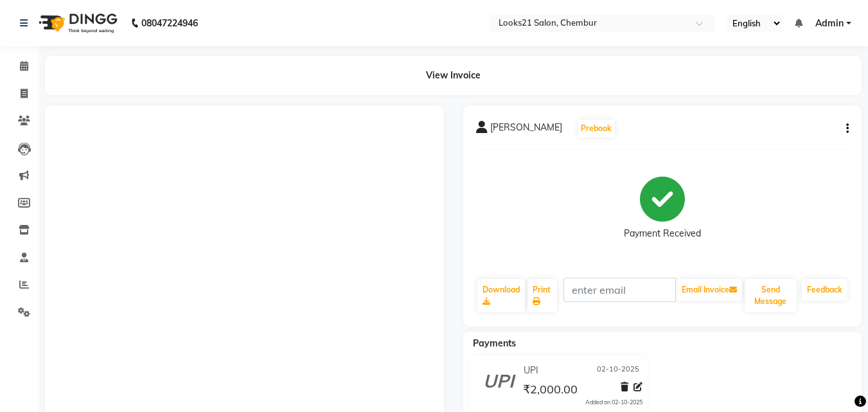 The height and width of the screenshot is (412, 868). What do you see at coordinates (550, 391) in the screenshot?
I see `span: ₹2,000.00` at bounding box center [550, 391].